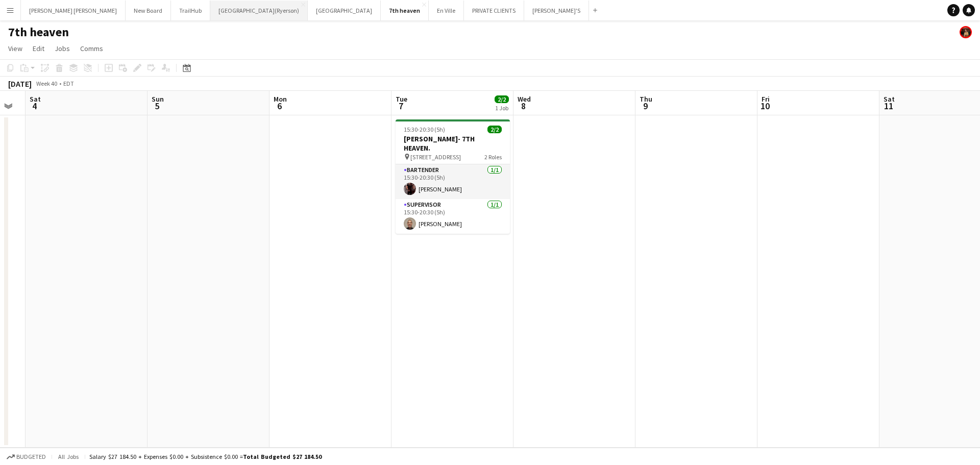  What do you see at coordinates (62, 49) in the screenshot?
I see `span: Jobs` at bounding box center [62, 49].